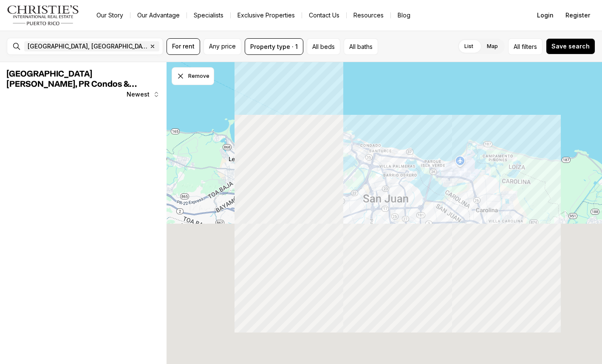 The height and width of the screenshot is (364, 602). Describe the element at coordinates (493, 46) in the screenshot. I see `label: Map` at that location.